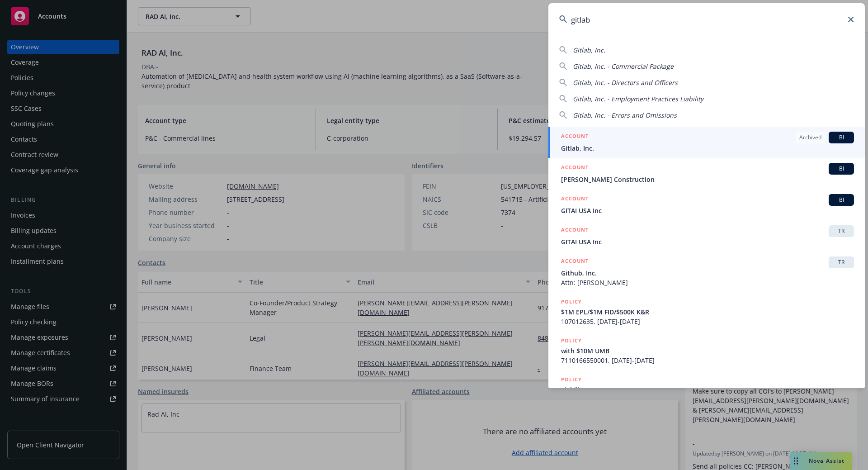 The width and height of the screenshot is (868, 470). Describe the element at coordinates (708, 351) in the screenshot. I see `span: with $10M UMB` at that location.